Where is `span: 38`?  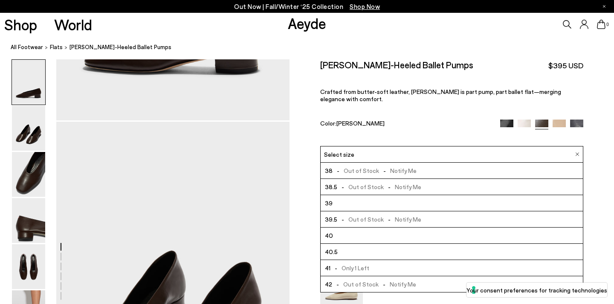
span: 38 is located at coordinates (329, 170).